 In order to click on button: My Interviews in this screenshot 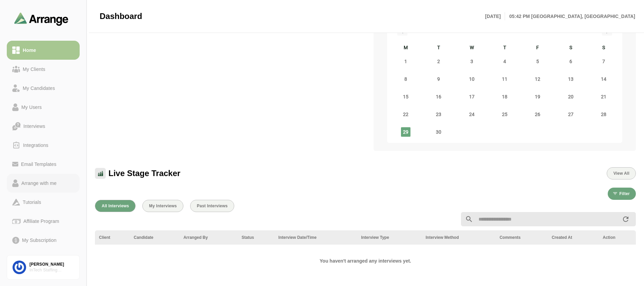, I will do `click(163, 206)`.